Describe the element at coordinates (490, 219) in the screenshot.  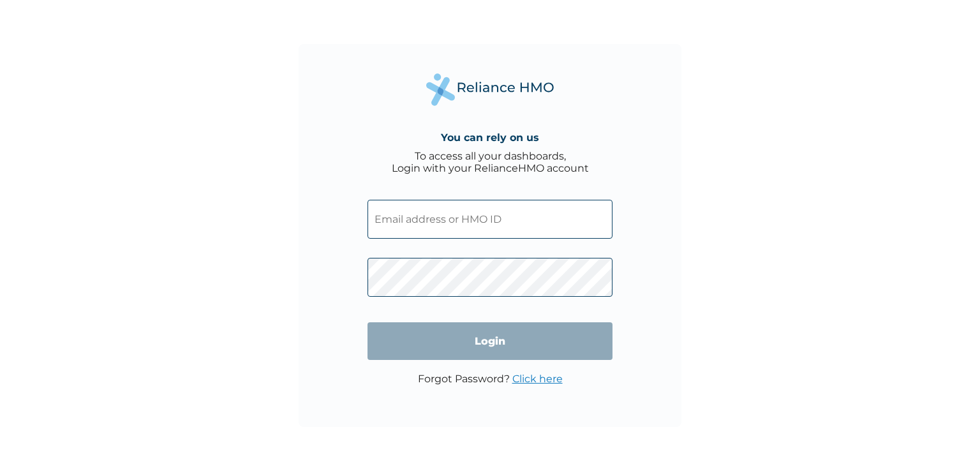
I see `input: Email address or HMO ID` at that location.